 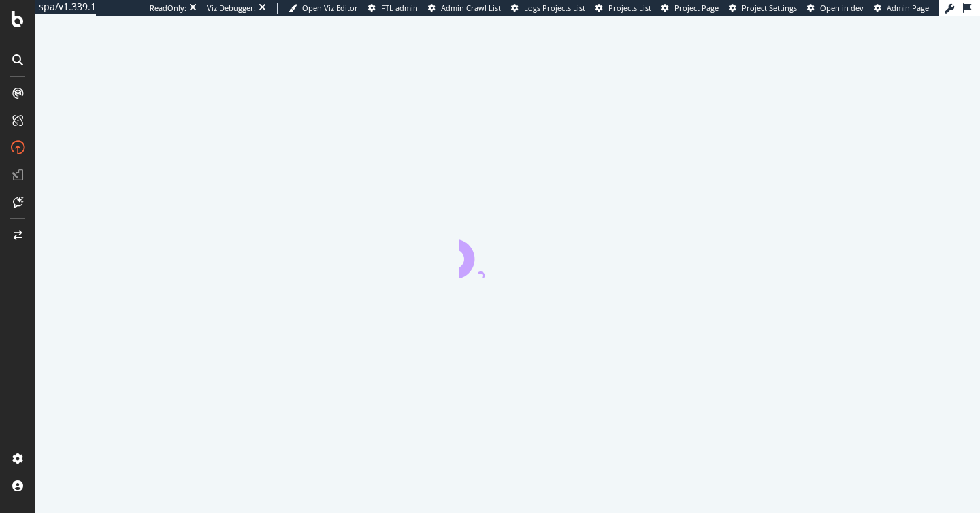 I want to click on div: Viz Debugger:, so click(x=231, y=8).